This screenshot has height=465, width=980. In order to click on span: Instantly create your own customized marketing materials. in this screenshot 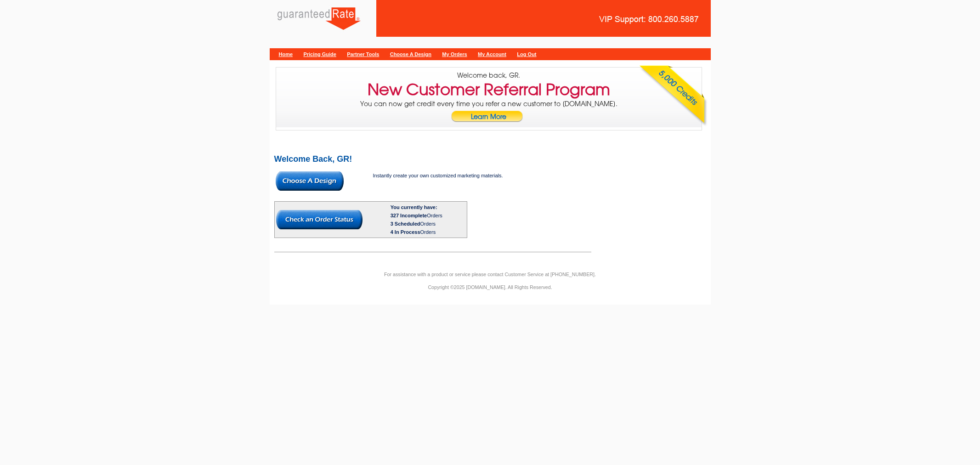, I will do `click(438, 176)`.